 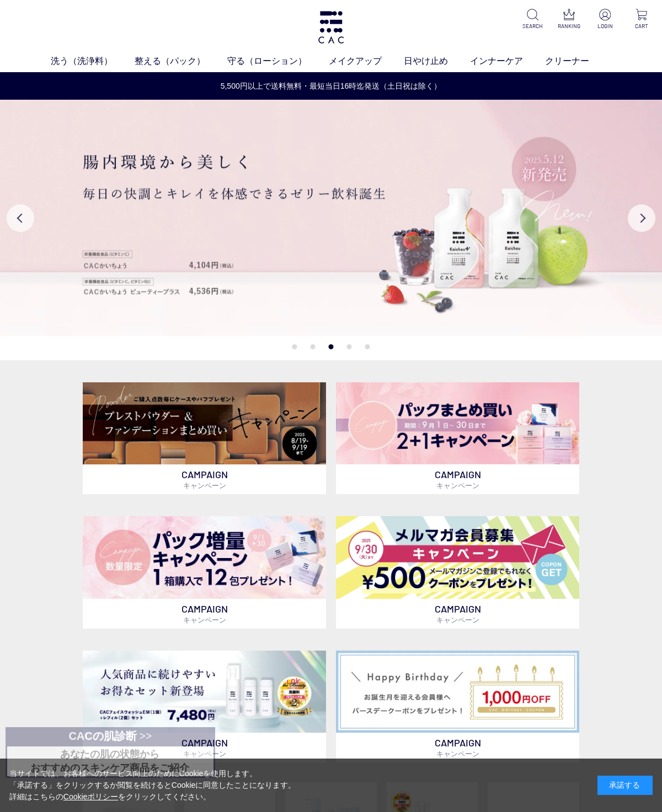 I want to click on img: メルマガ会員募集, so click(x=458, y=558).